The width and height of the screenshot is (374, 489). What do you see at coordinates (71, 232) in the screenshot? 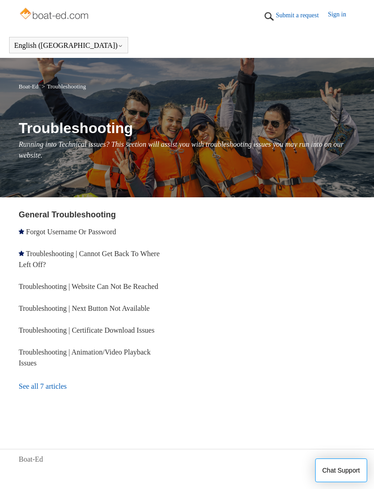
I see `a: Forgot Username Or Password` at bounding box center [71, 232].